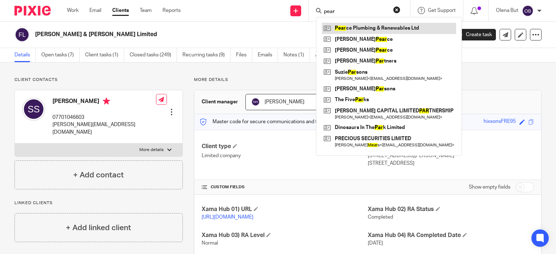  Describe the element at coordinates (284, 147) in the screenshot. I see `h4: Client type` at that location.